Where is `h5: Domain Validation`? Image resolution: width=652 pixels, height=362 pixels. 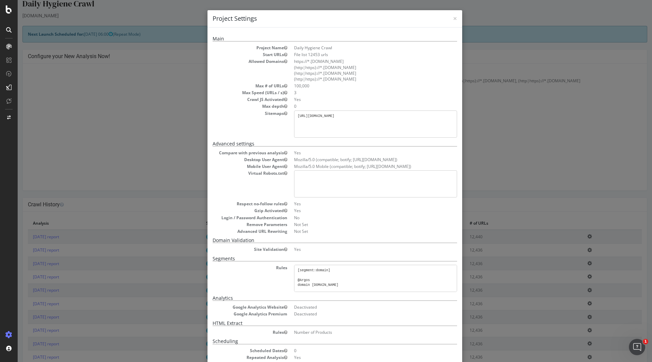 h5: Domain Validation is located at coordinates (317, 240).